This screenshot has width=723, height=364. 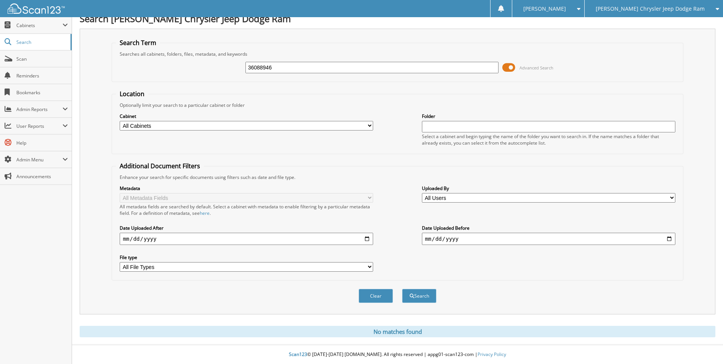 I want to click on button: Clear, so click(x=376, y=296).